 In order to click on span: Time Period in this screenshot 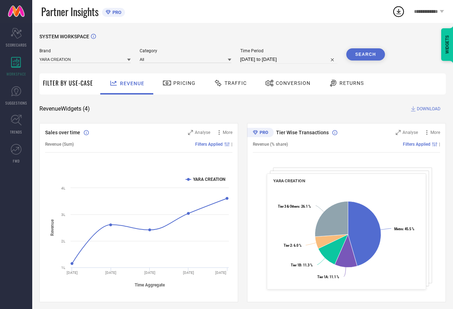, I will do `click(289, 51)`.